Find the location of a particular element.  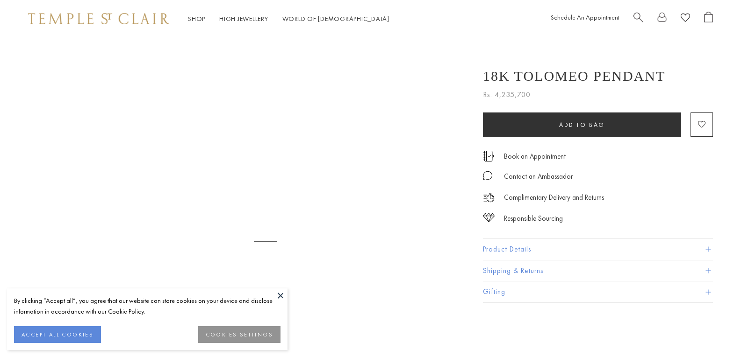

img: MessageIcon-01_2.svg is located at coordinates (487, 176).